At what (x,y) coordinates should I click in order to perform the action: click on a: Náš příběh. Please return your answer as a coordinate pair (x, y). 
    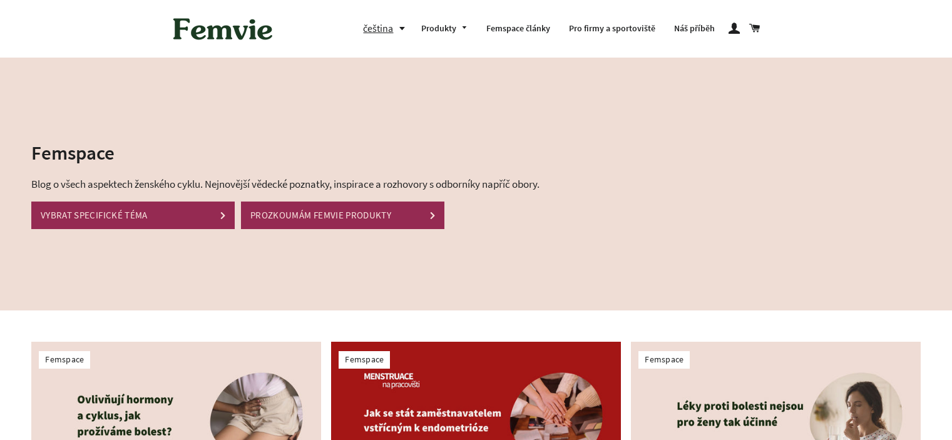
    Looking at the image, I should click on (694, 29).